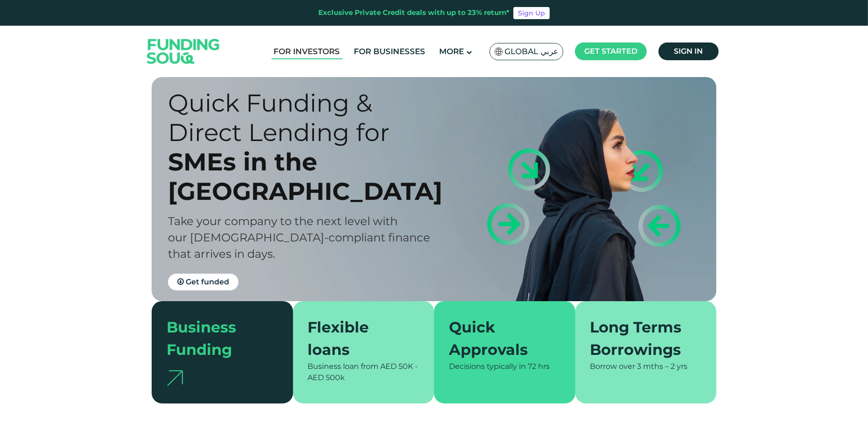 This screenshot has width=868, height=431. Describe the element at coordinates (532, 13) in the screenshot. I see `a: Sign Up` at that location.